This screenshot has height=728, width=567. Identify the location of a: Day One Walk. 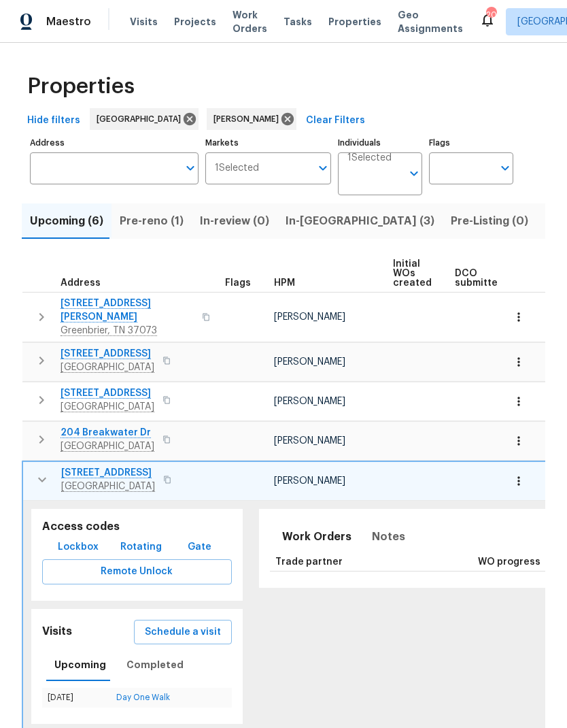
(143, 697).